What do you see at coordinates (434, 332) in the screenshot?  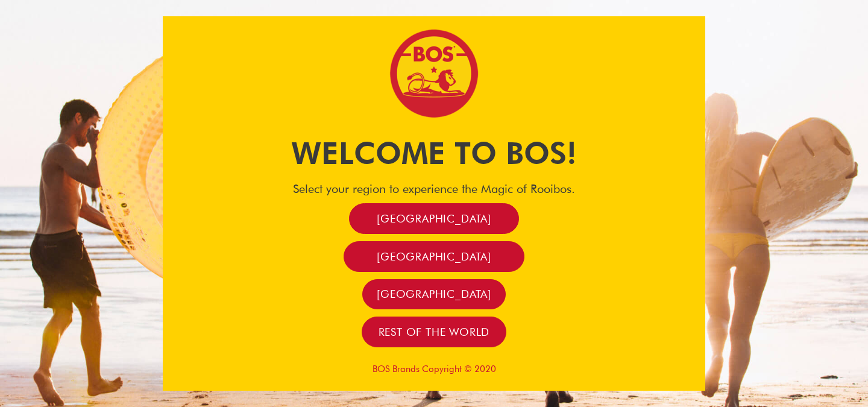 I see `a: Rest of the world` at bounding box center [434, 332].